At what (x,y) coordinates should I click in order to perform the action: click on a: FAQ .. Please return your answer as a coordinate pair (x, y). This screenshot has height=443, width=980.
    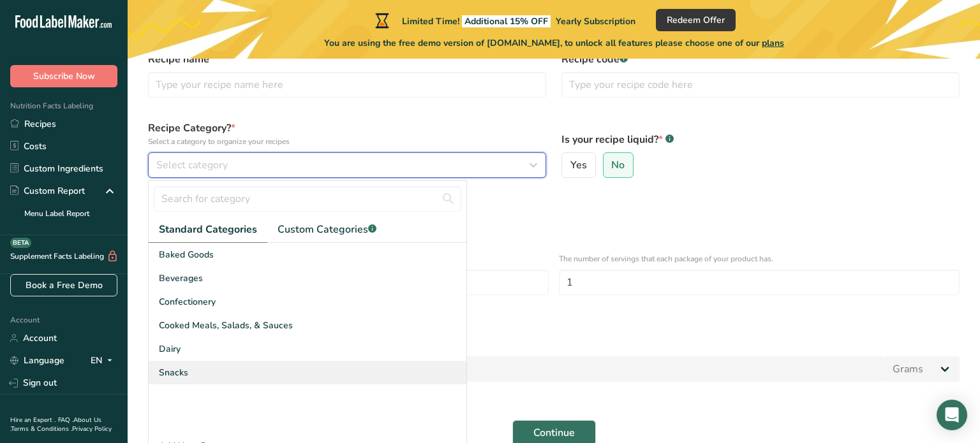
    Looking at the image, I should click on (65, 420).